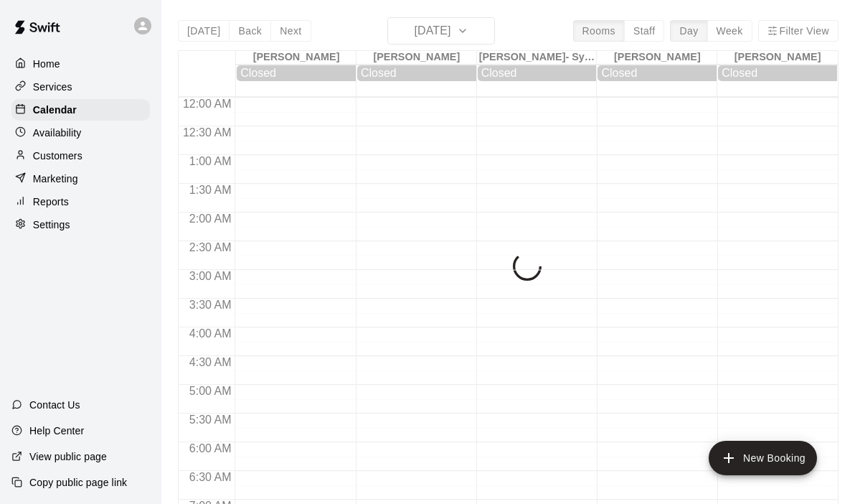  Describe the element at coordinates (211, 247) in the screenshot. I see `span: 2:30 AM` at that location.